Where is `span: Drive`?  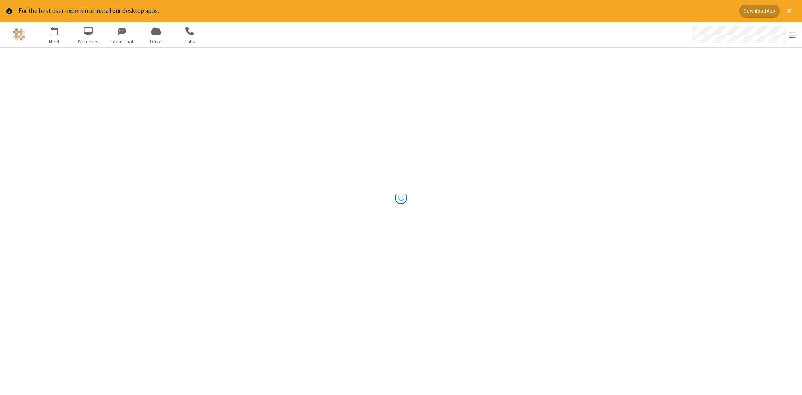
span: Drive is located at coordinates (156, 42).